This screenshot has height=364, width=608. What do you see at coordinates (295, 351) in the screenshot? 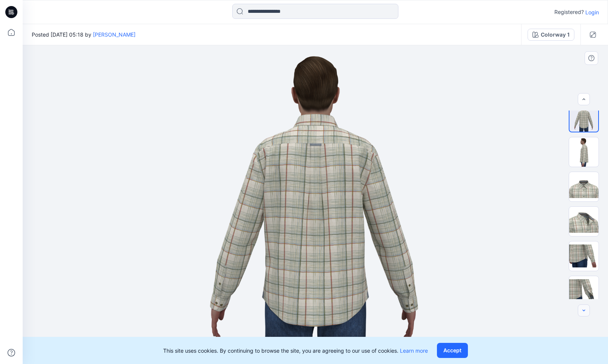
I see `p: This site uses cookies. By continuing to browse the site, you are agreeing to our use of cookies.` at bounding box center [295, 351].